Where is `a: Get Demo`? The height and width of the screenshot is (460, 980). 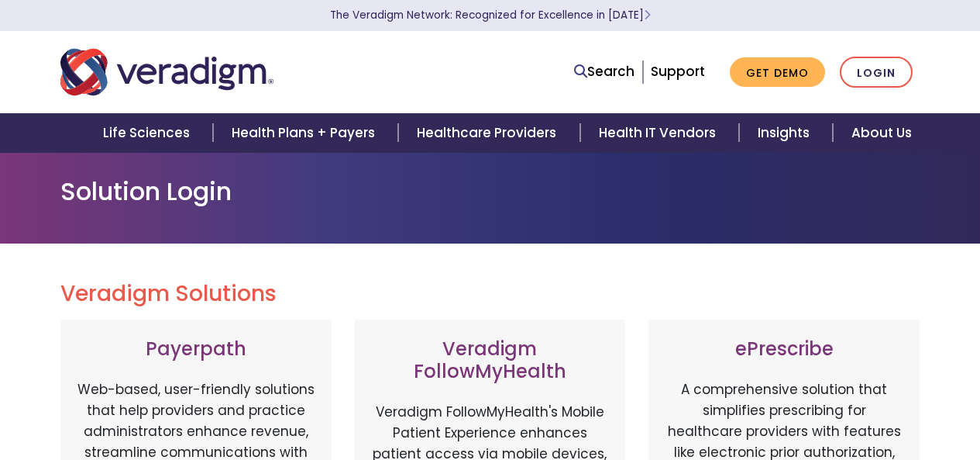
a: Get Demo is located at coordinates (777, 72).